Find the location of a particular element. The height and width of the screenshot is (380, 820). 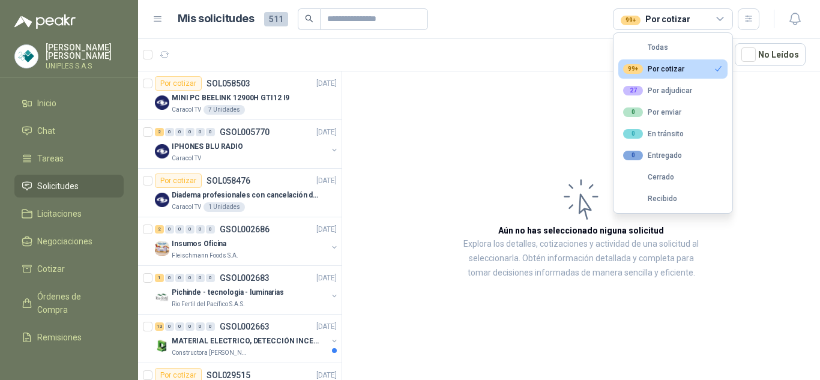

p: SOL058476 is located at coordinates (228, 181).